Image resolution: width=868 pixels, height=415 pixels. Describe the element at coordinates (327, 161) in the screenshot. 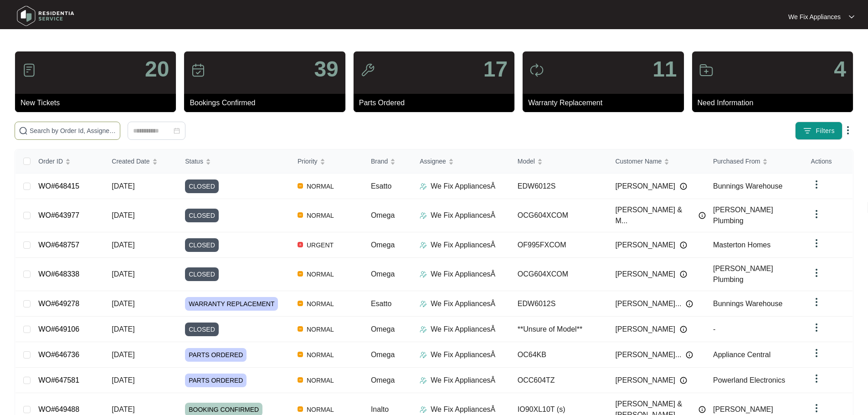

I see `th: Priority` at that location.